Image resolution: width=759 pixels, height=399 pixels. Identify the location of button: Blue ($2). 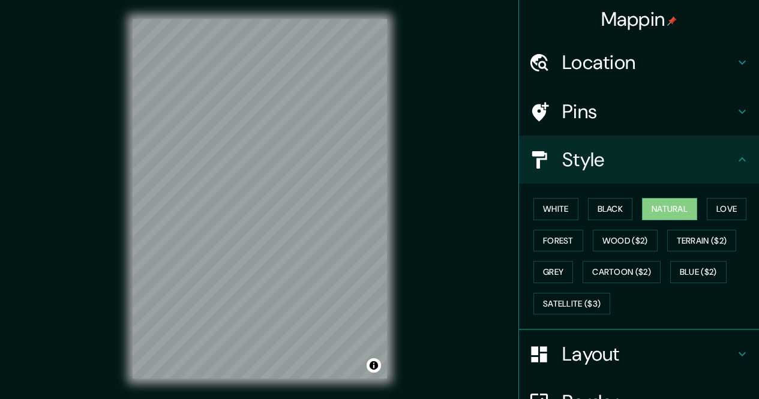
(698, 272).